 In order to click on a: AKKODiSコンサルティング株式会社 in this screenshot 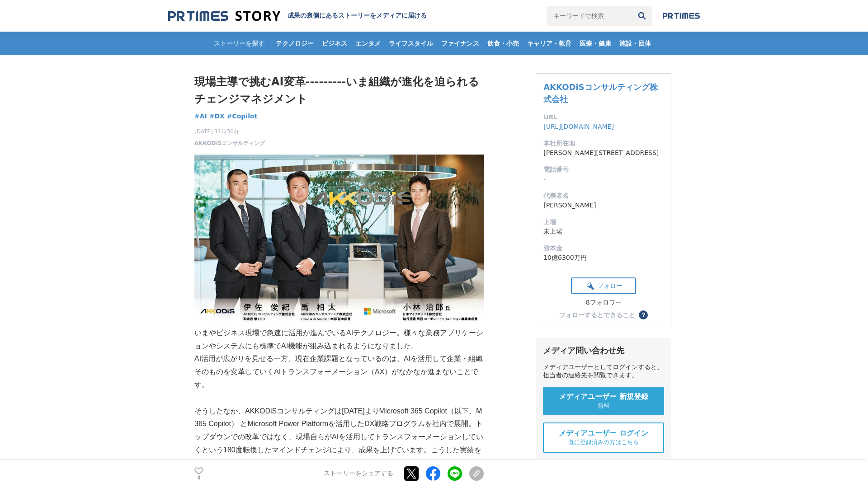, I will do `click(600, 93)`.